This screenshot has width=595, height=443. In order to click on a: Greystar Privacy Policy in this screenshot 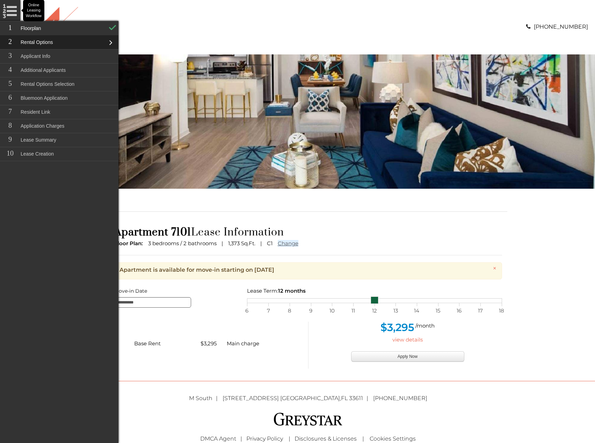, I will do `click(264, 439)`.